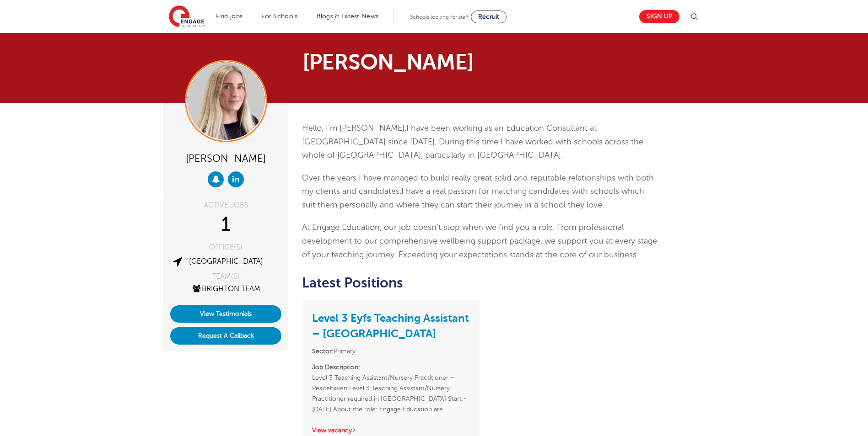  I want to click on p: Level 3 Teaching Assistant/Nursery Practitioner – Peacehaven Level 3 Teaching Assistant/Nursery P..., so click(391, 388).